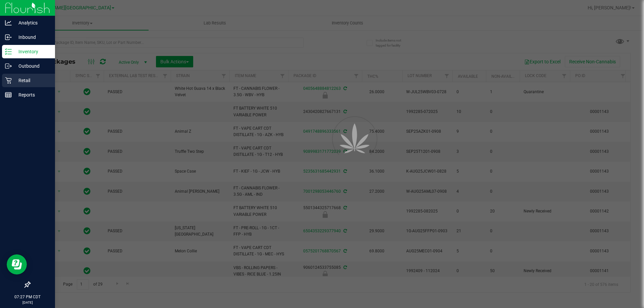 The image size is (644, 308). What do you see at coordinates (8, 95) in the screenshot?
I see `inline-svg: Reports` at bounding box center [8, 95].